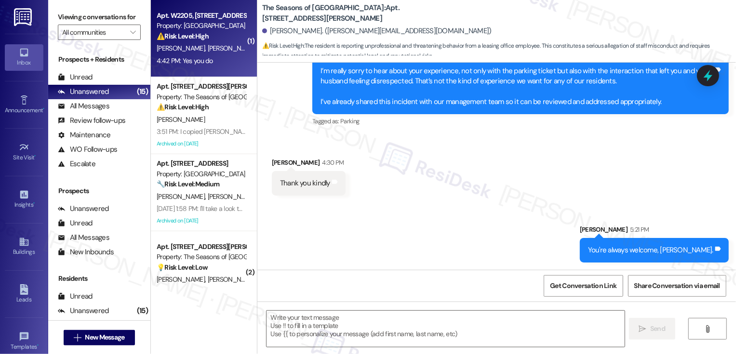 Image resolution: width=736 pixels, height=354 pixels. Describe the element at coordinates (24, 57) in the screenshot. I see `a: Inbox` at that location.